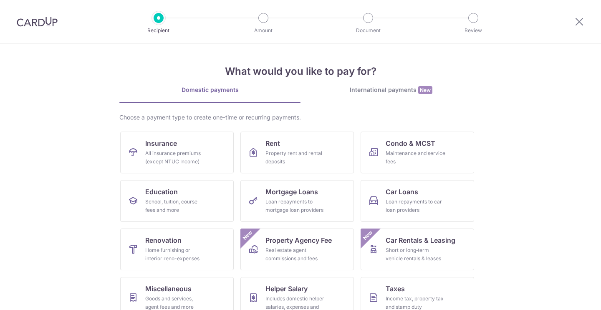 Image resolution: width=601 pixels, height=310 pixels. What do you see at coordinates (417, 249) in the screenshot?
I see `a: Car Rentals & LeasingShort or long‑term vehicle rentals & leasesNew` at bounding box center [417, 249].